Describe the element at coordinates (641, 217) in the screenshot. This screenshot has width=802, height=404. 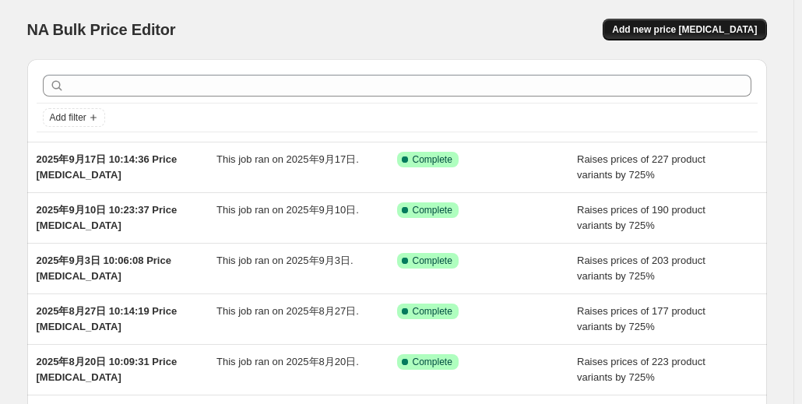
I see `span: Raises prices of 190 product variants by 725%` at that location.